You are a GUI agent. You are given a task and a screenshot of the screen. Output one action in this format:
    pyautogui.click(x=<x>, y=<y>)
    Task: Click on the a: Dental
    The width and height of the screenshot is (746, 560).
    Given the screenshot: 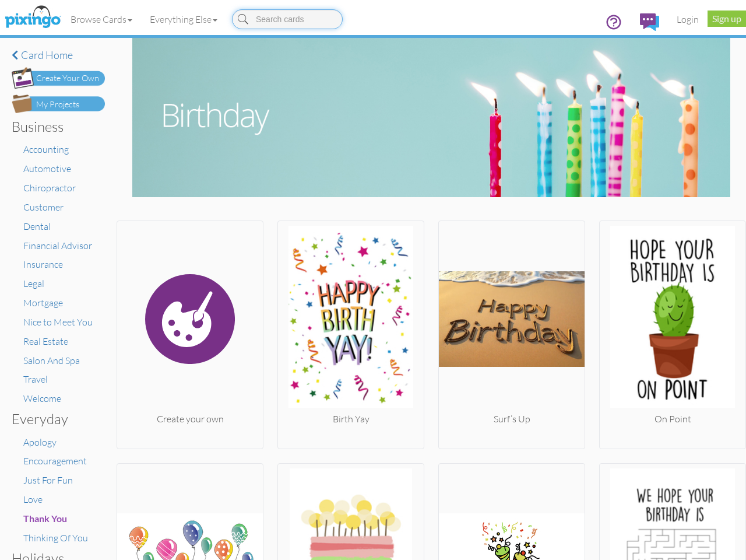 What is the action you would take?
    pyautogui.click(x=37, y=227)
    